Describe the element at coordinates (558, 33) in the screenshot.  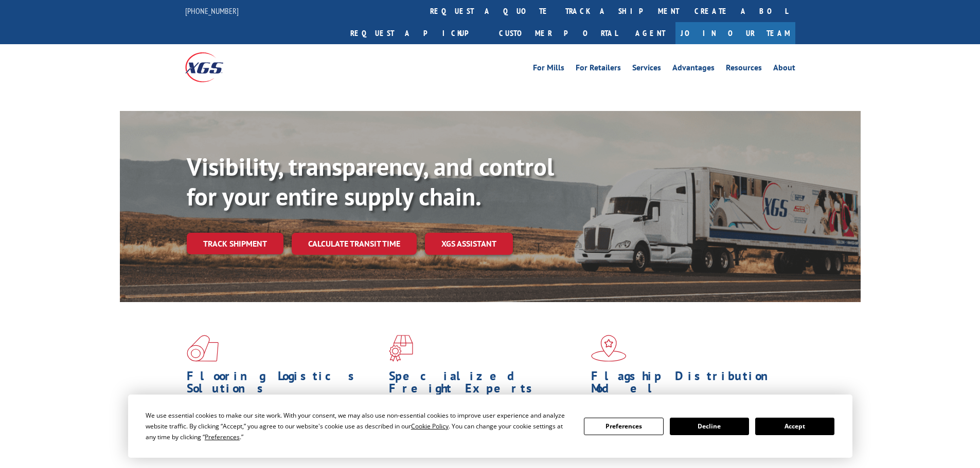
I see `a: Customer Portal` at that location.